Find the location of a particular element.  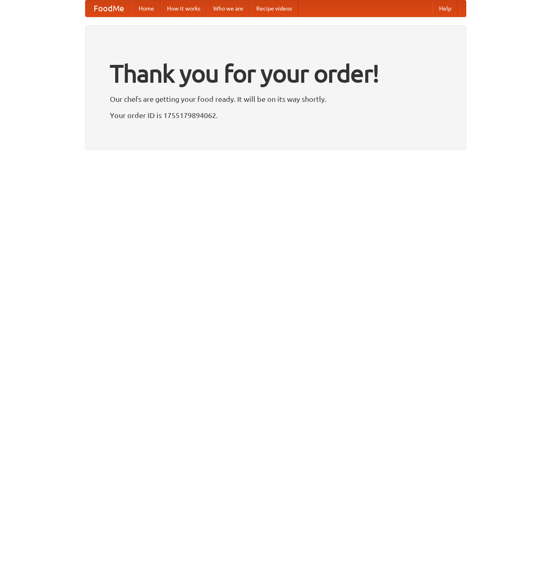

a: Recipe videos is located at coordinates (274, 9).